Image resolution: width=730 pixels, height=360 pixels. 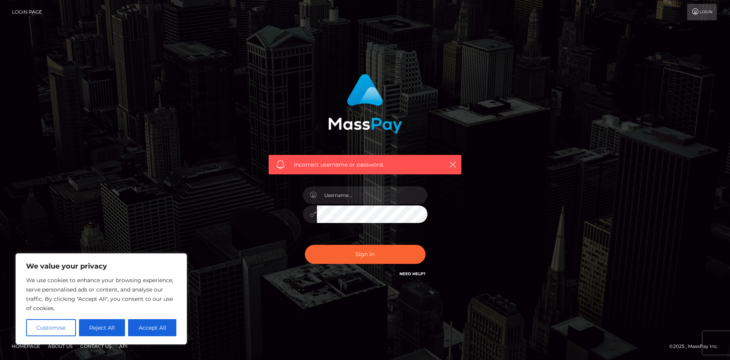 What do you see at coordinates (123, 346) in the screenshot?
I see `a: API` at bounding box center [123, 346].